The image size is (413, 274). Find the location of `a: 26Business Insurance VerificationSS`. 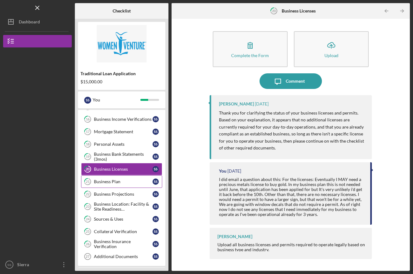

a: 26Business Insurance VerificationSS is located at coordinates (122, 244).